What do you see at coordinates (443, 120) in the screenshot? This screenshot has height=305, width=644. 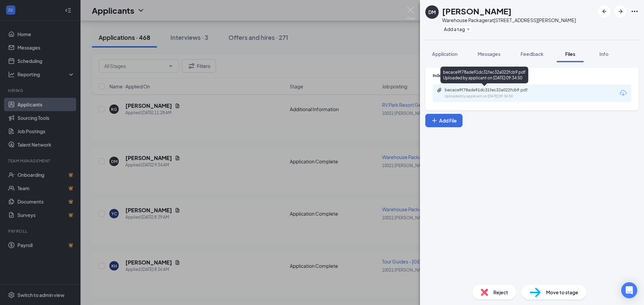 I see `button: Add FilePlus` at bounding box center [443, 120].